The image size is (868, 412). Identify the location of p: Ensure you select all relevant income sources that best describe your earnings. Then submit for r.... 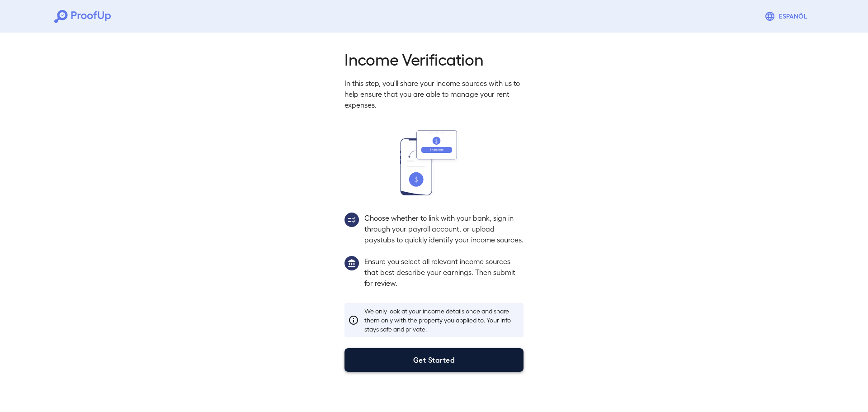
(444, 272).